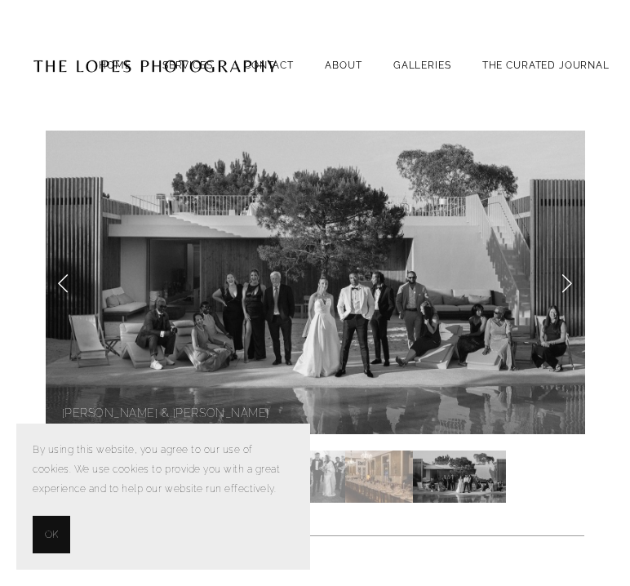 The height and width of the screenshot is (586, 630). I want to click on a: Next Slide, so click(567, 282).